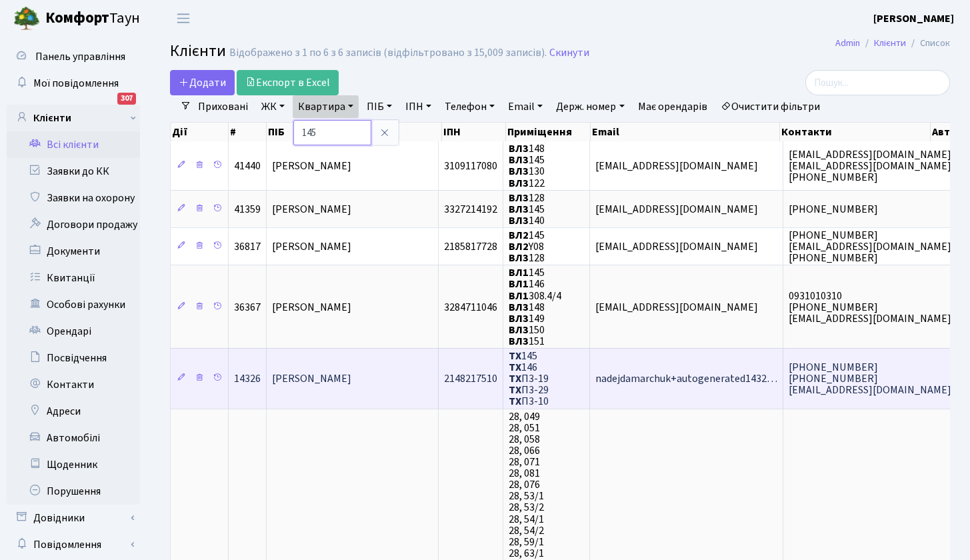 This screenshot has height=560, width=970. I want to click on span: 3109117080, so click(471, 166).